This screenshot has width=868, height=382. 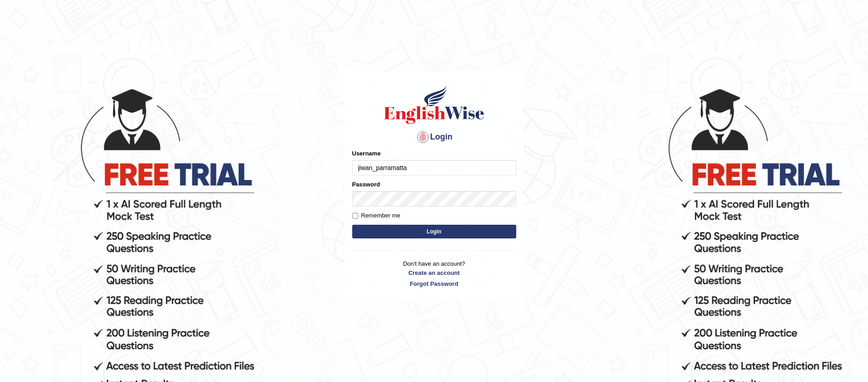 What do you see at coordinates (434, 272) in the screenshot?
I see `a: Create an account` at bounding box center [434, 272].